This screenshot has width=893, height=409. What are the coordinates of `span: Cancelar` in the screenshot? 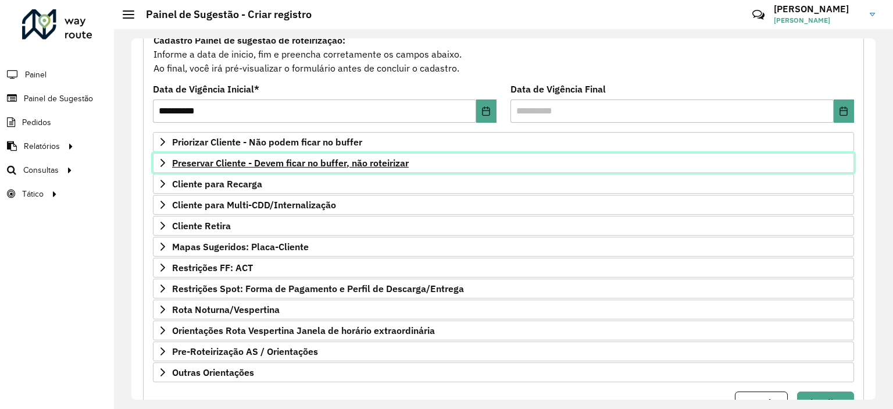 It's located at (761, 402).